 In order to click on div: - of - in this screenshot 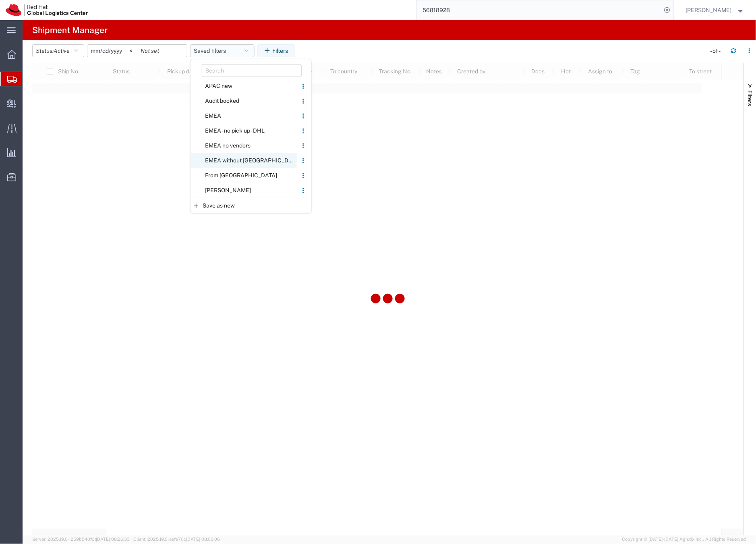, I will do `click(717, 51)`.